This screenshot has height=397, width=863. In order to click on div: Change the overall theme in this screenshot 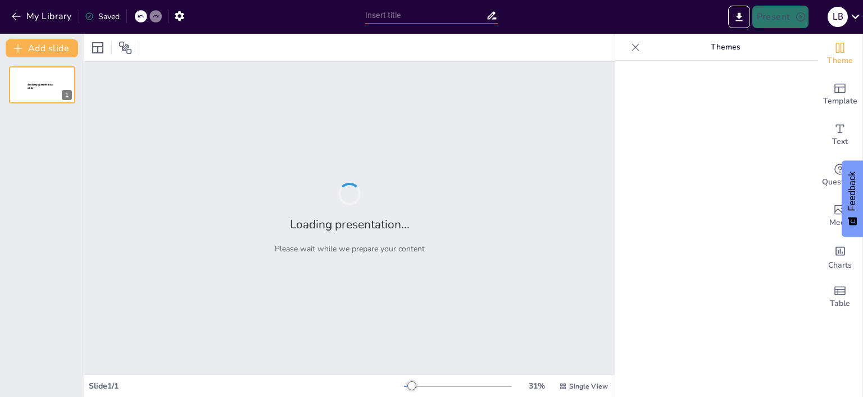, I will do `click(840, 54)`.